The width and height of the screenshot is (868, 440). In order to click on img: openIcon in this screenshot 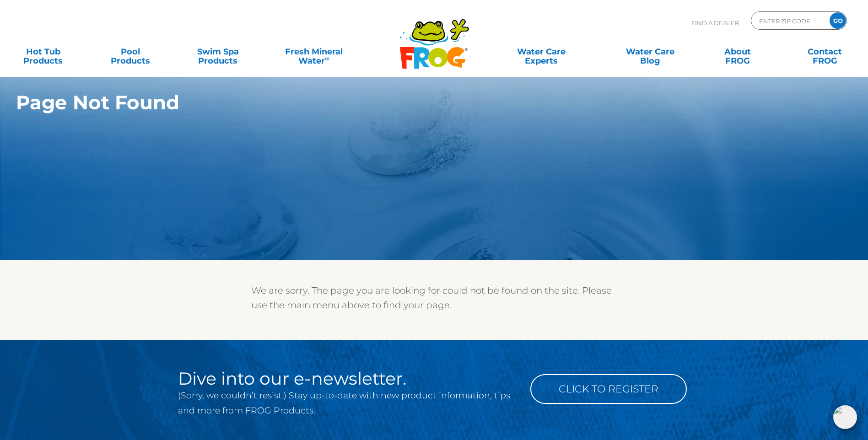, I will do `click(845, 417)`.